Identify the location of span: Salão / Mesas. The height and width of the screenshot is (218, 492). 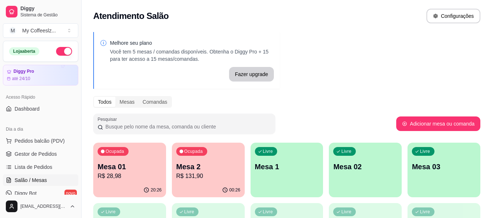
(31, 180).